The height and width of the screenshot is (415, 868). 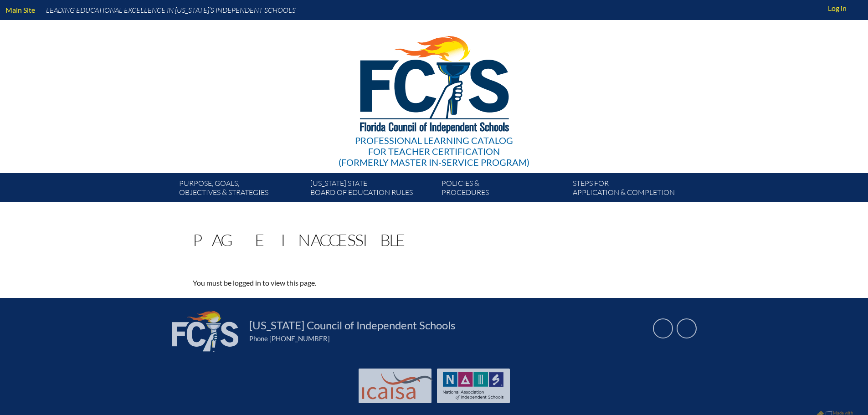 What do you see at coordinates (635, 189) in the screenshot?
I see `a: Steps forapplication & completion` at bounding box center [635, 189].